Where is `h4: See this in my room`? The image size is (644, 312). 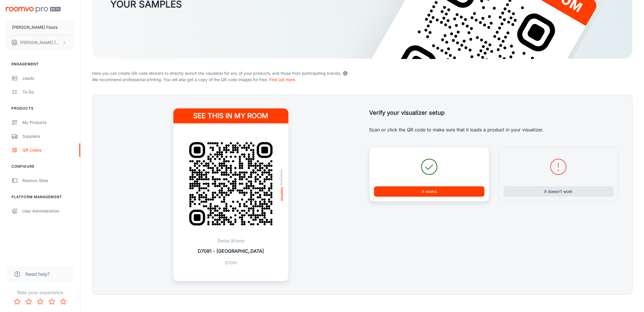 h4: See this in my room is located at coordinates (231, 116).